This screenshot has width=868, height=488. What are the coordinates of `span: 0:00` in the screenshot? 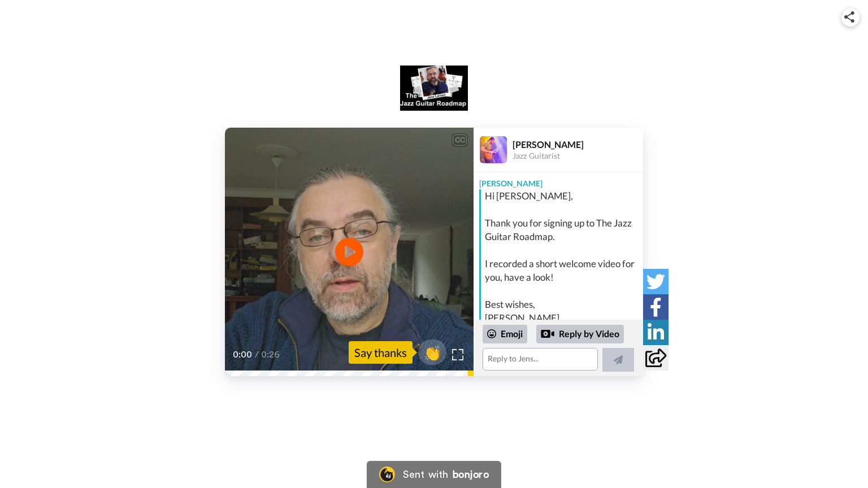 It's located at (242, 355).